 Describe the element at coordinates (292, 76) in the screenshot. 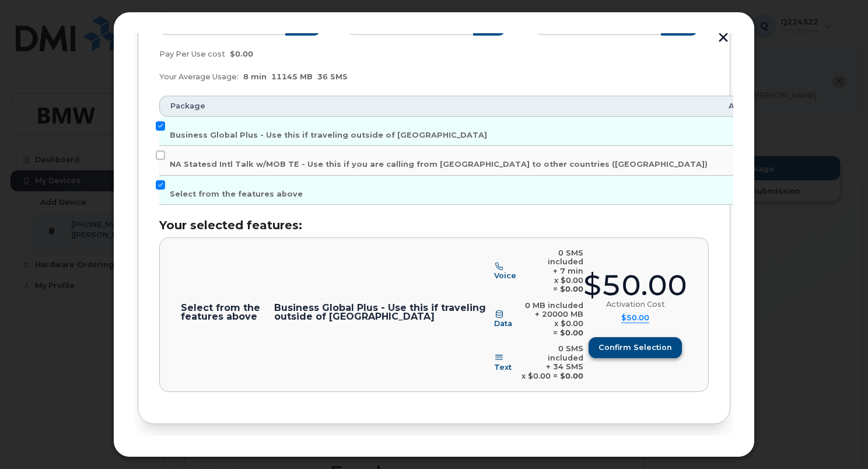

I see `span: 11145 MB` at that location.